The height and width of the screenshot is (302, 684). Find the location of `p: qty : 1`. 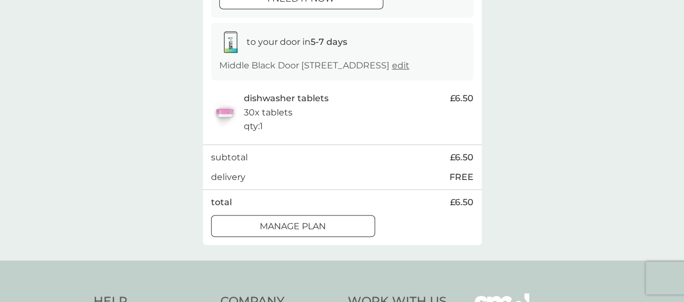

p: qty : 1 is located at coordinates (253, 126).